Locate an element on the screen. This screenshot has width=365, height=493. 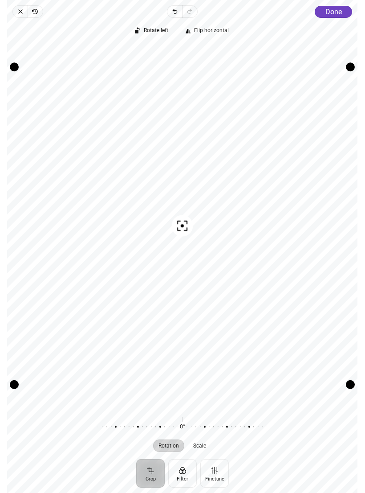
div: Drag edge b is located at coordinates (182, 384).